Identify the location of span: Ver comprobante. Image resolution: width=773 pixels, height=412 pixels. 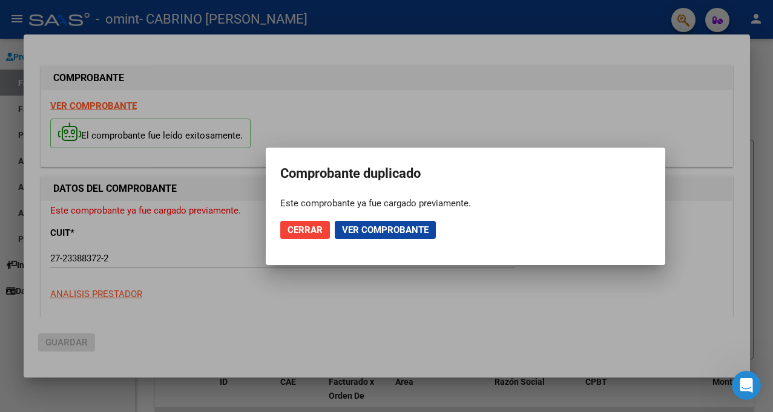
(385, 230).